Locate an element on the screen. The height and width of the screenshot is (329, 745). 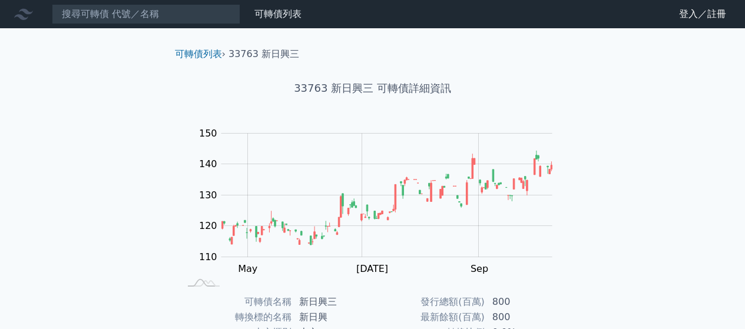
tspan: 120 is located at coordinates (208, 226).